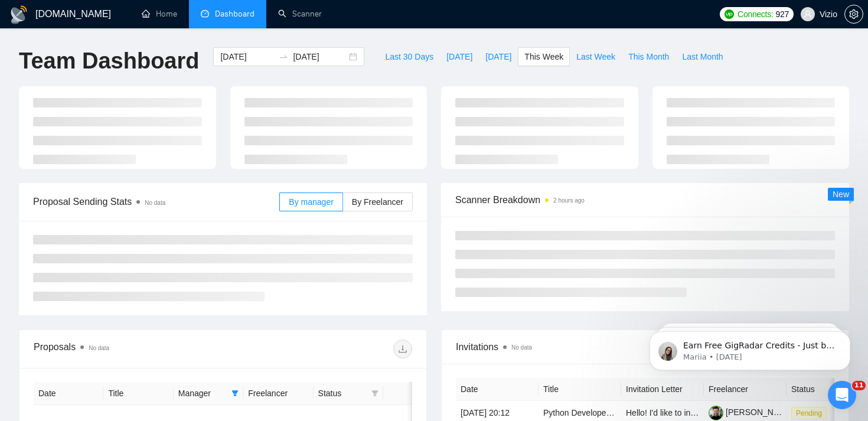 The height and width of the screenshot is (421, 868). Describe the element at coordinates (645, 199) in the screenshot. I see `span: Scanner Breakdown` at that location.